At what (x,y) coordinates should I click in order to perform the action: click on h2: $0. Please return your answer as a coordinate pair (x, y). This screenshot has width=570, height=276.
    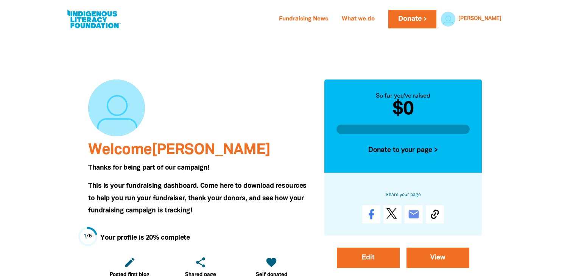
    Looking at the image, I should click on (403, 110).